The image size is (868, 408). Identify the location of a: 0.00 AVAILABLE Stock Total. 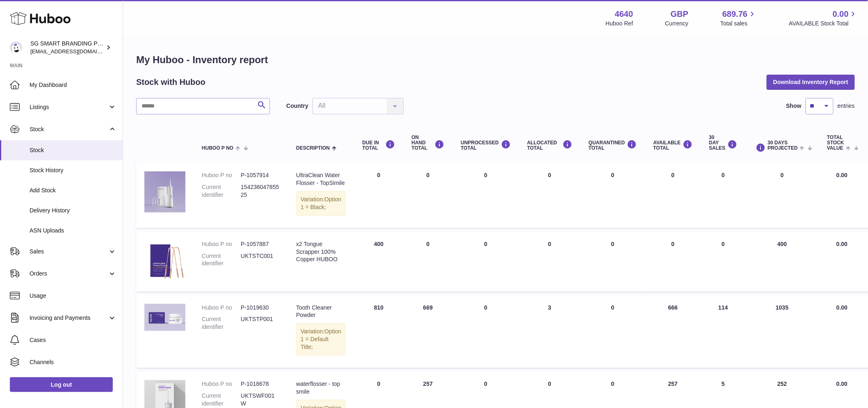
(824, 18).